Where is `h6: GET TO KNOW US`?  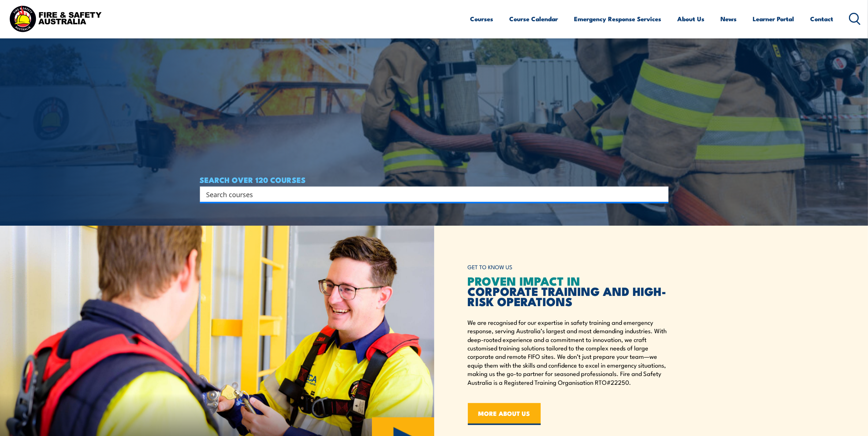 h6: GET TO KNOW US is located at coordinates (568, 267).